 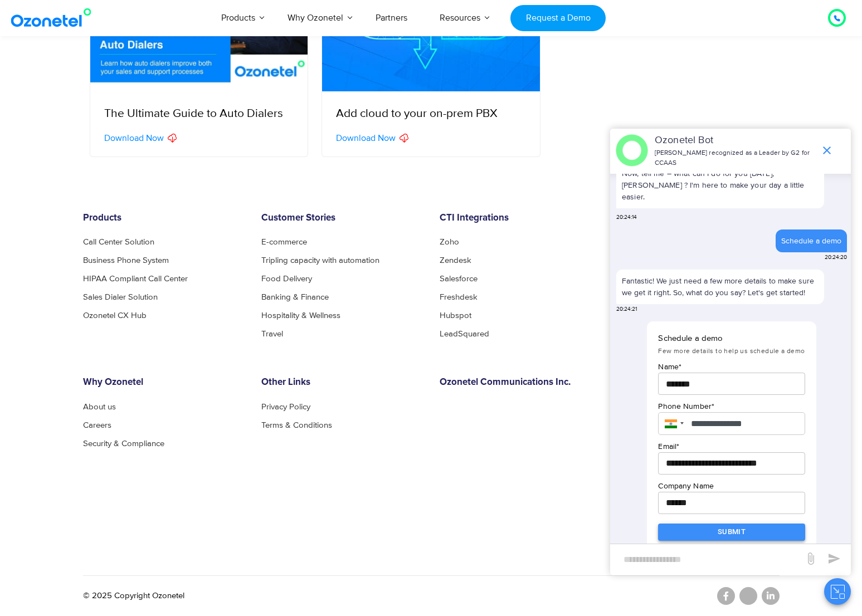 I want to click on div: India: + 91, so click(x=673, y=424).